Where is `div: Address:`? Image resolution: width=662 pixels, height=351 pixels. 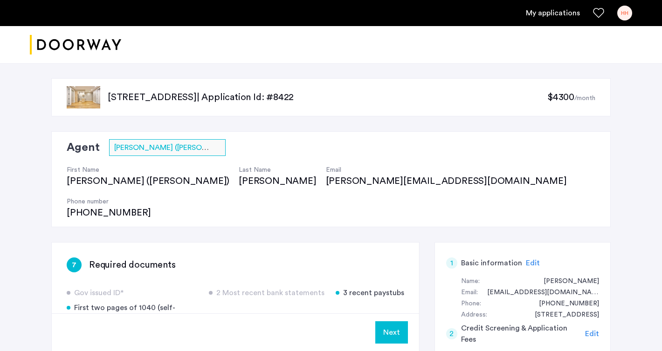
div: Address: is located at coordinates (474, 316).